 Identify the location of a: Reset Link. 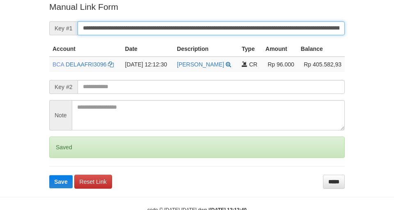
(93, 182).